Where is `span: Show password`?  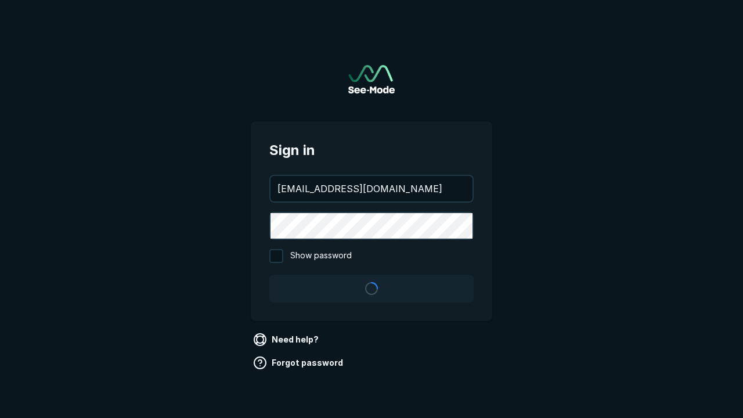 span: Show password is located at coordinates (321, 256).